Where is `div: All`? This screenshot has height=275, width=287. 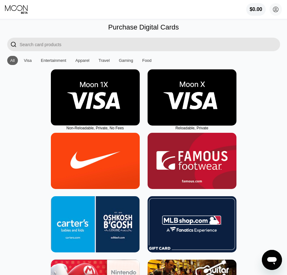 div: All is located at coordinates (13, 60).